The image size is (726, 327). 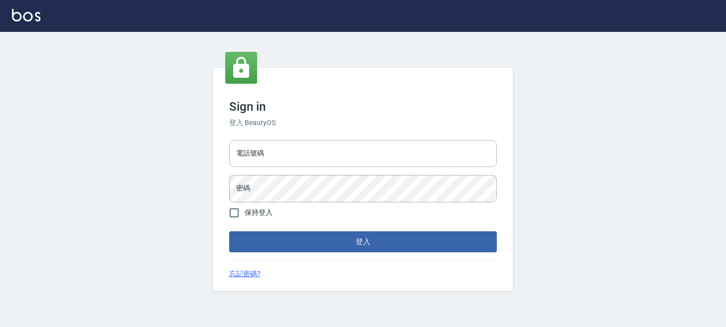 What do you see at coordinates (259, 213) in the screenshot?
I see `span: 保持登入` at bounding box center [259, 213].